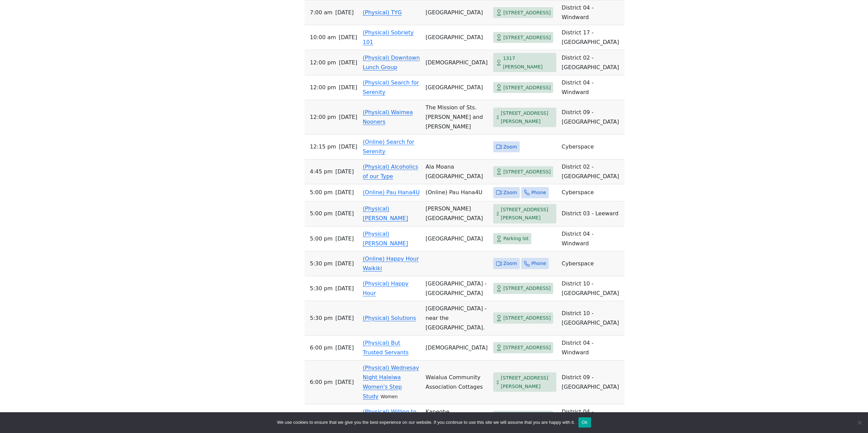 Image resolution: width=868 pixels, height=433 pixels. What do you see at coordinates (390, 382) in the screenshot?
I see `a: (Physical) Wednesay Night Haleiwa Women's Step Study` at bounding box center [390, 382].